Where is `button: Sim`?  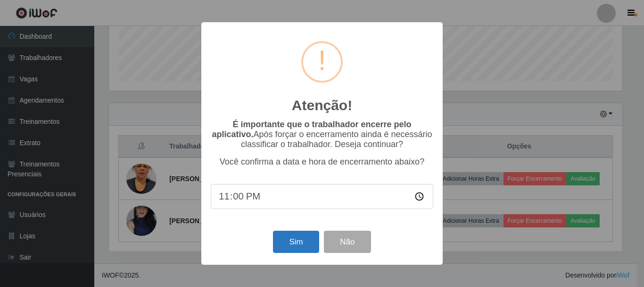 button: Sim is located at coordinates (296, 241).